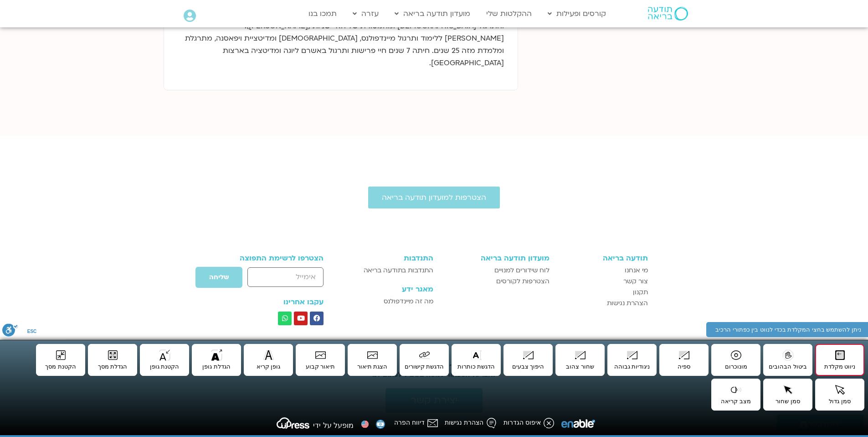 The width and height of the screenshot is (868, 437). I want to click on span: איפוס הגדרות, so click(523, 422).